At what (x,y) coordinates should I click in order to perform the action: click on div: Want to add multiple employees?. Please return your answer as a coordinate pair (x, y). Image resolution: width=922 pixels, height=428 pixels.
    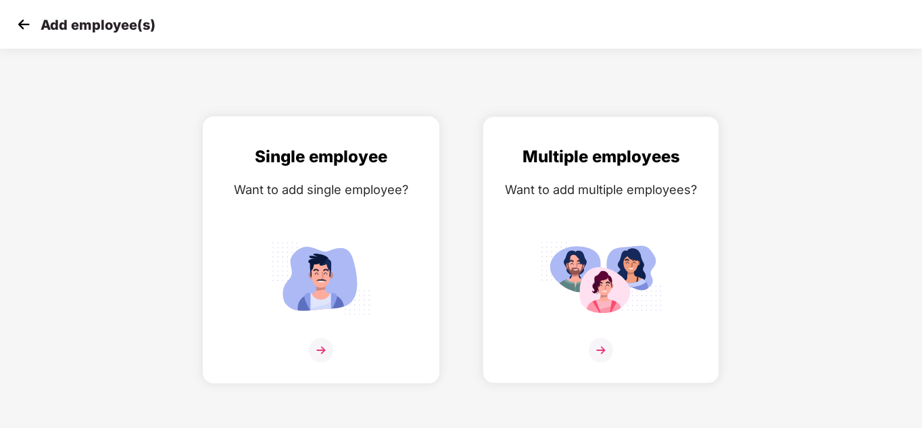
    Looking at the image, I should click on (601, 189).